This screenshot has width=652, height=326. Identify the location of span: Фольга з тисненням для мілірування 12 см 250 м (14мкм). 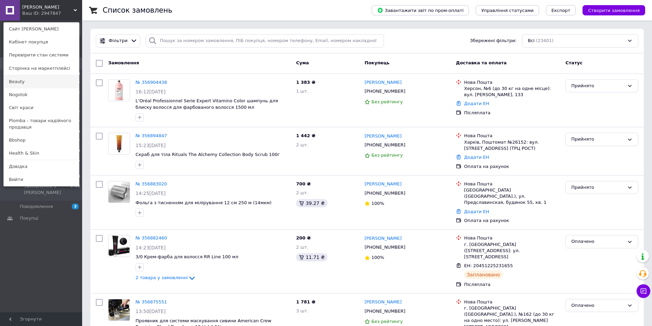
(203, 203).